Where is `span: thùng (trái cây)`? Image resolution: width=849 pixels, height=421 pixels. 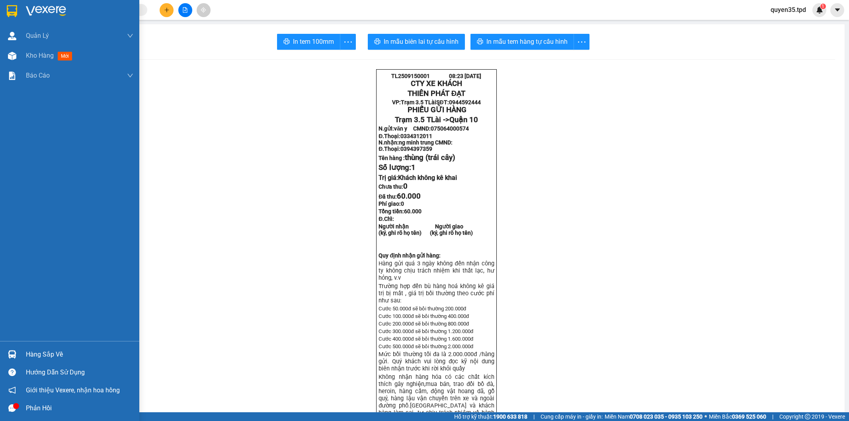 span: thùng (trái cây) is located at coordinates (430, 158).